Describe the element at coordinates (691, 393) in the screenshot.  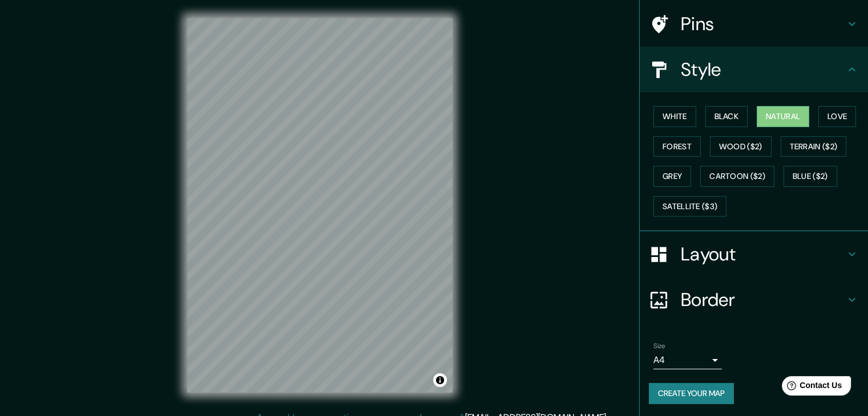
I see `button: Create your map` at that location.